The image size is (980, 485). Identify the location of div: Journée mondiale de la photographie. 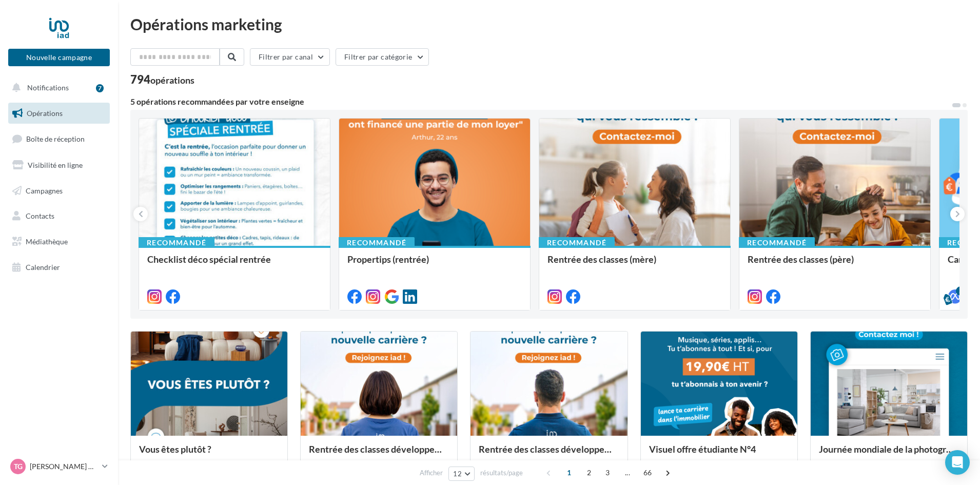
(888, 454).